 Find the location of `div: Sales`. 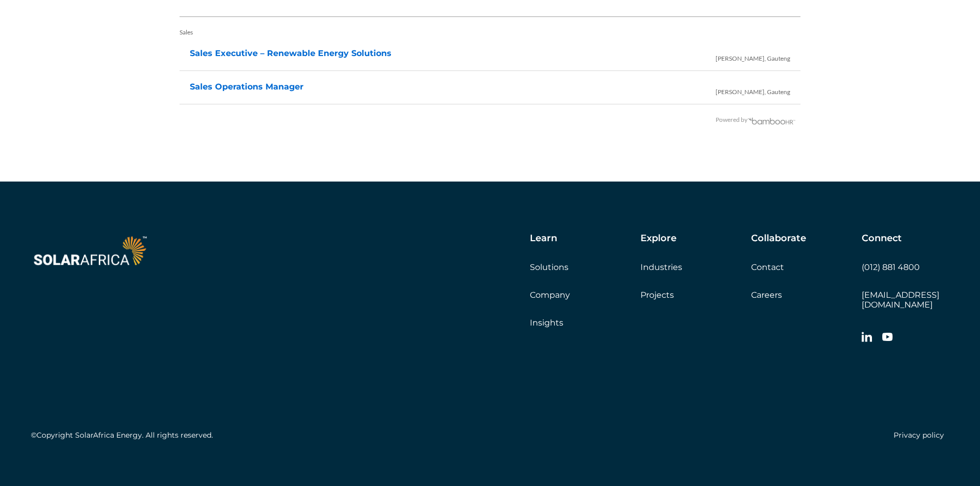

div: Sales is located at coordinates (490, 32).